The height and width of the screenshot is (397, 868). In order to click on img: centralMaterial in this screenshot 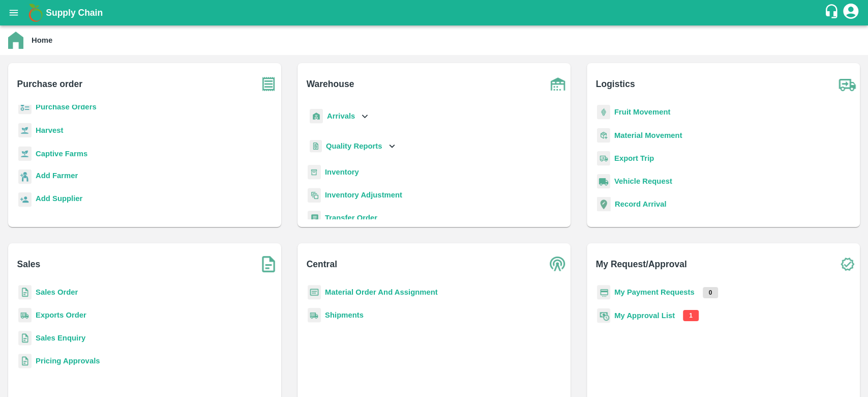, I will do `click(314, 292)`.